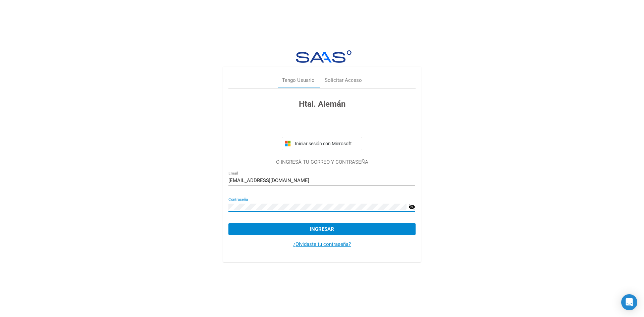 Image resolution: width=644 pixels, height=317 pixels. What do you see at coordinates (343, 80) in the screenshot?
I see `div: Solicitar Acceso` at bounding box center [343, 80].